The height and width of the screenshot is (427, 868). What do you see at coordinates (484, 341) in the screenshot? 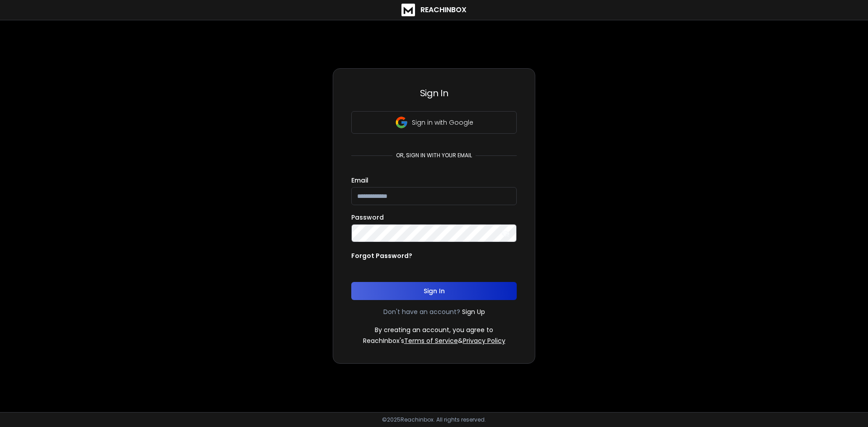
I see `a: Privacy Policy` at bounding box center [484, 341].